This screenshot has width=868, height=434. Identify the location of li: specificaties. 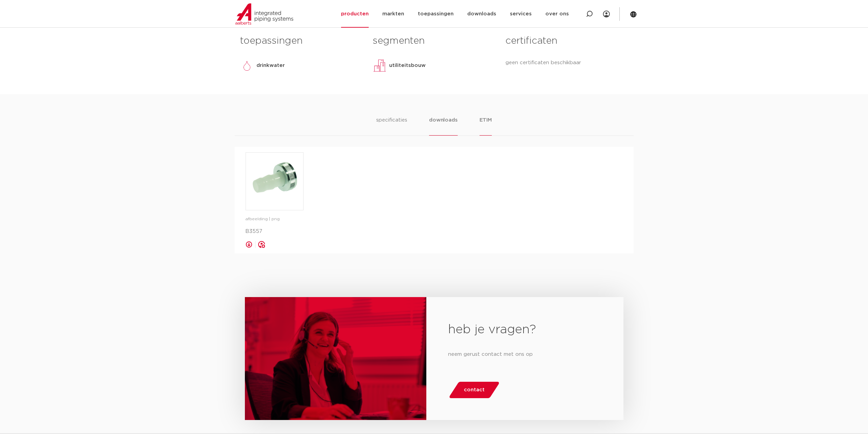
(392, 126).